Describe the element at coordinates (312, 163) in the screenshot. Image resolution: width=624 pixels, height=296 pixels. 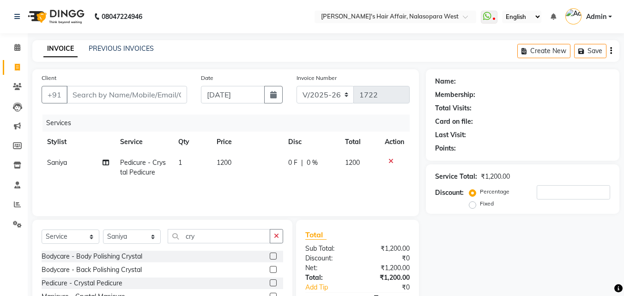
I see `span: 0 %` at that location.